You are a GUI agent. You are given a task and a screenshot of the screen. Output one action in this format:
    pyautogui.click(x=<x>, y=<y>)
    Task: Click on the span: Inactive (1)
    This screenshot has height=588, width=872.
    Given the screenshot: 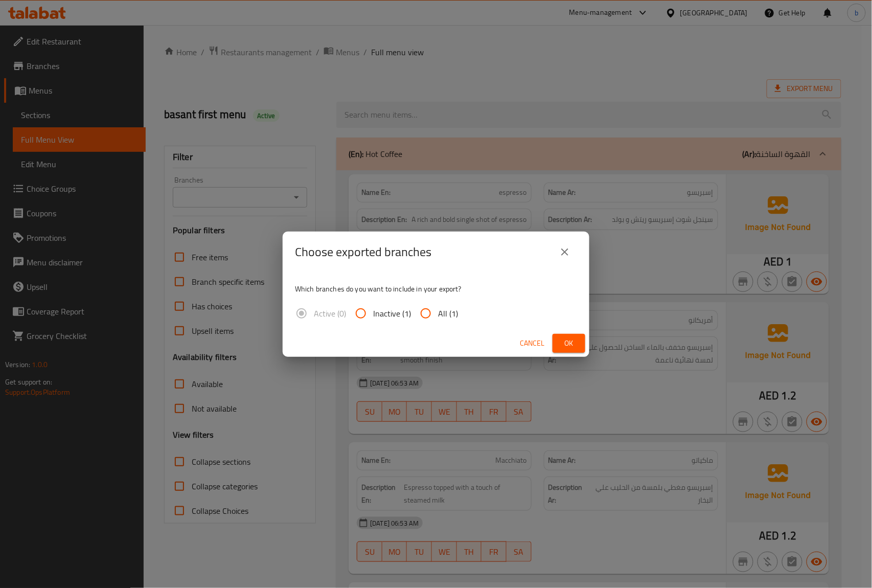 What is the action you would take?
    pyautogui.click(x=392, y=313)
    